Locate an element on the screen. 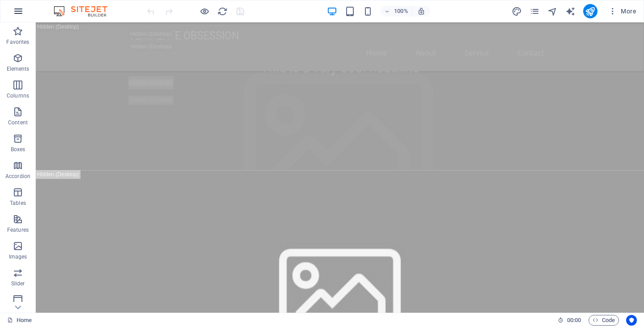  button: design is located at coordinates (517, 11).